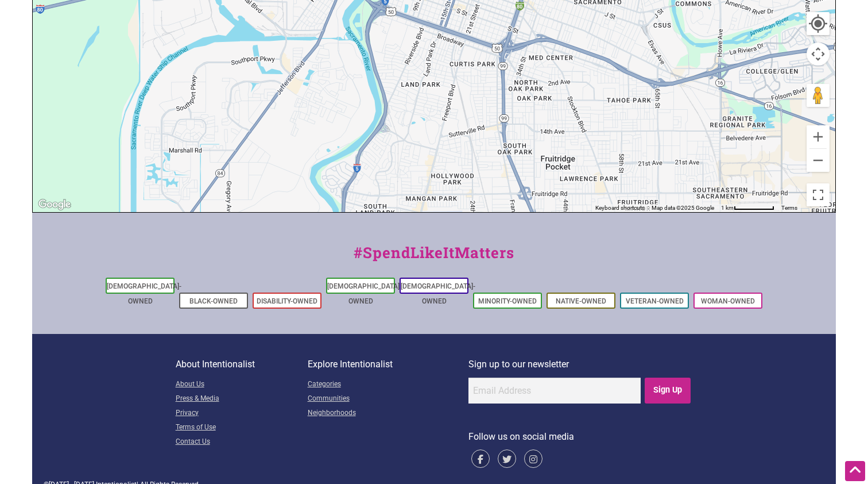  What do you see at coordinates (728, 301) in the screenshot?
I see `a: Woman-Owned` at bounding box center [728, 301].